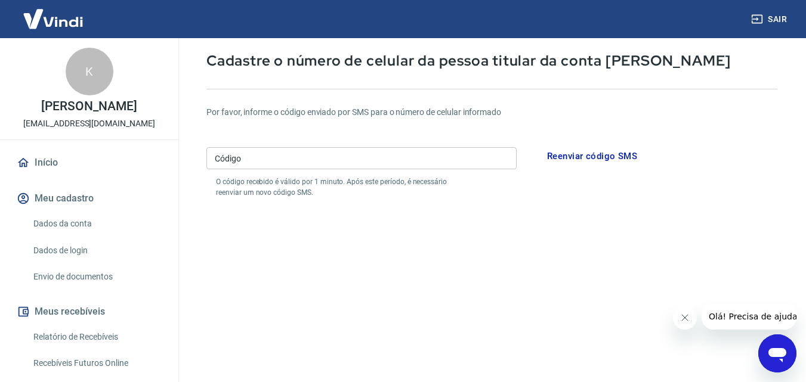 Image resolution: width=806 pixels, height=382 pixels. I want to click on div: K, so click(89, 72).